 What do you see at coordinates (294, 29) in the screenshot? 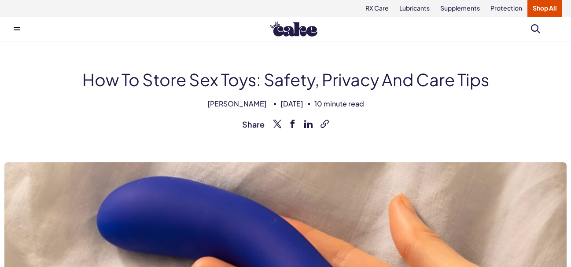
I see `img: Hello Cake` at bounding box center [294, 29].